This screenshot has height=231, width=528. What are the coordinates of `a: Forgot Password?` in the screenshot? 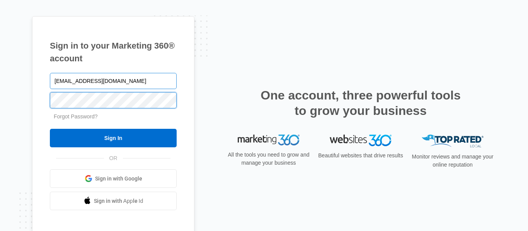 It's located at (76, 117).